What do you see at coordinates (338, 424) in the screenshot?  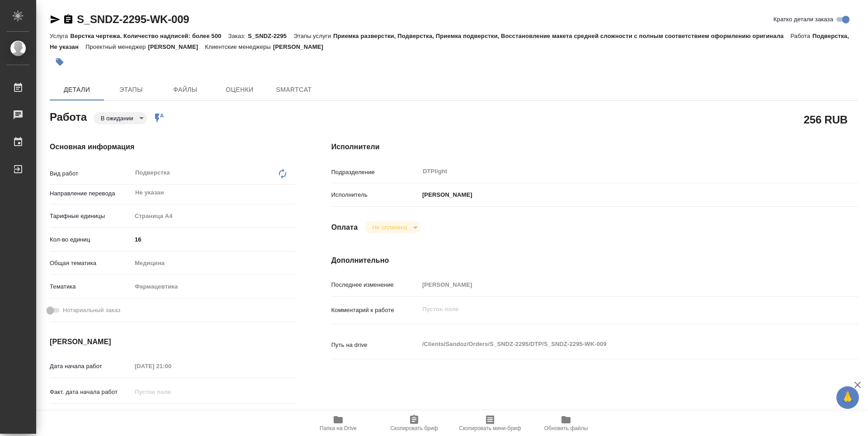 I see `button: Папка на Drive` at bounding box center [338, 424].